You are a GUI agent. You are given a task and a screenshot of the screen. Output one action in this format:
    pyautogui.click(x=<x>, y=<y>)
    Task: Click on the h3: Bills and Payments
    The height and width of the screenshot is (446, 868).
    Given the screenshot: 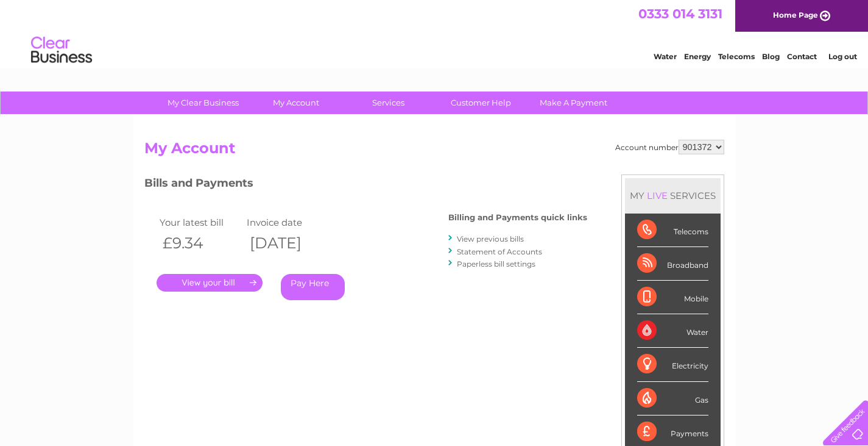 What is the action you would take?
    pyautogui.click(x=365, y=185)
    